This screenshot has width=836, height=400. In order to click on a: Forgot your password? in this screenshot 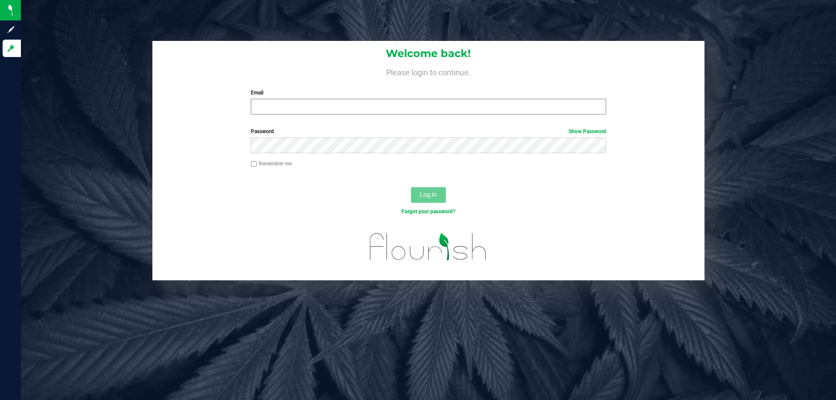, I will do `click(429, 212)`.